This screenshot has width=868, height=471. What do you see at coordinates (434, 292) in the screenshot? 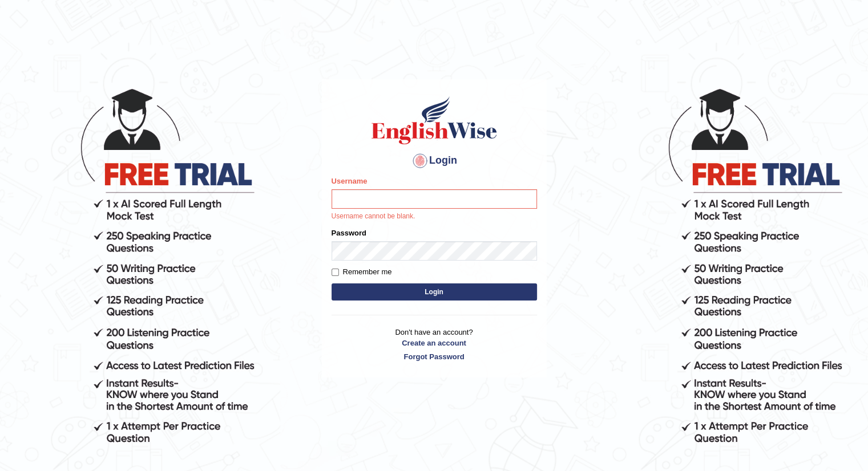
I see `button: Login` at bounding box center [434, 292].